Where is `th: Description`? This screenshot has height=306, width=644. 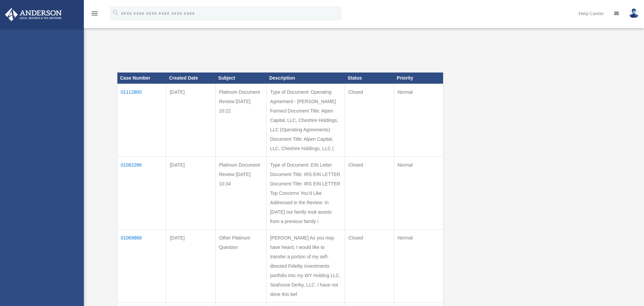
th: Description is located at coordinates (306, 78).